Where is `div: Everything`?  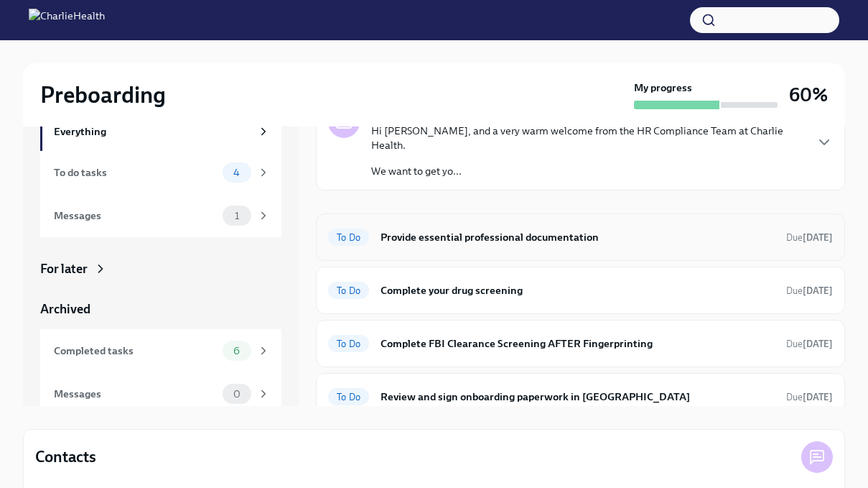 div: Everything is located at coordinates (153, 132).